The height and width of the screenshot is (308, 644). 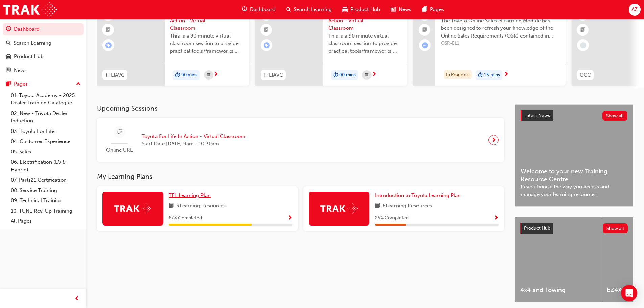 What do you see at coordinates (119, 150) in the screenshot?
I see `span: Online URL` at bounding box center [119, 150].